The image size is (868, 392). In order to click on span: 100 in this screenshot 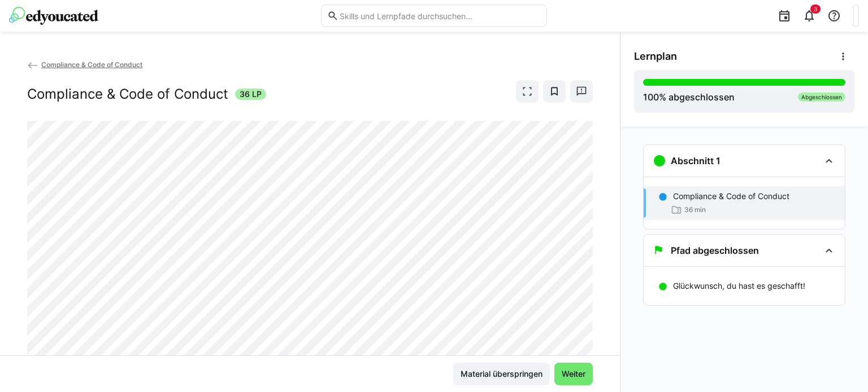, I will do `click(650, 97)`.